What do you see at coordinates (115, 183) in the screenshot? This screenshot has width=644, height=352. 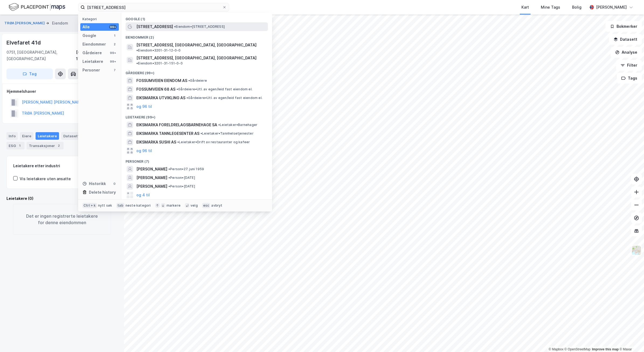 I see `div: 0` at bounding box center [115, 183].